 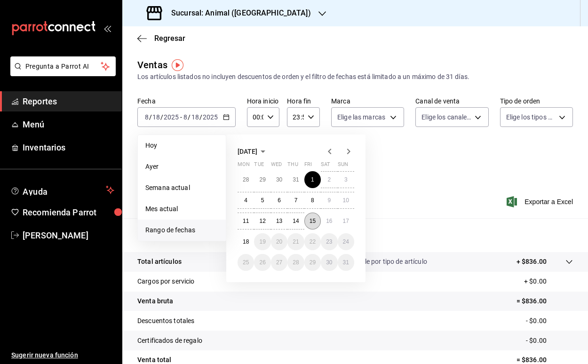 What do you see at coordinates (532, 261) in the screenshot?
I see `p: + $836.00` at bounding box center [532, 261].